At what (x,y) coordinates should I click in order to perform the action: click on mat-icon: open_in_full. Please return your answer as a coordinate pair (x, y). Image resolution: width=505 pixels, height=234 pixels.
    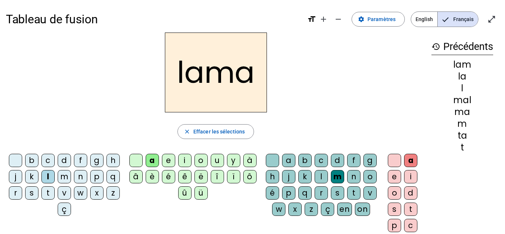
    Looking at the image, I should click on (492, 19).